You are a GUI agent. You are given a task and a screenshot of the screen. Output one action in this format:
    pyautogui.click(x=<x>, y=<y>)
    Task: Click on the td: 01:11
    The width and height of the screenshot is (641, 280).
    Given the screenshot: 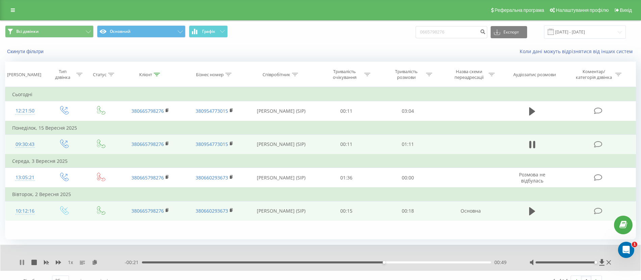 What is the action you would take?
    pyautogui.click(x=408, y=144)
    